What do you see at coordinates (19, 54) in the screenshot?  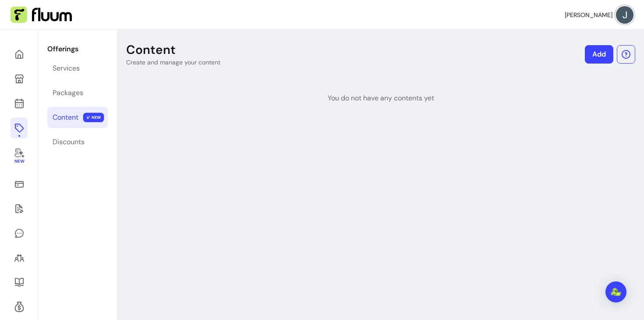 I see `a: Home` at bounding box center [19, 54].